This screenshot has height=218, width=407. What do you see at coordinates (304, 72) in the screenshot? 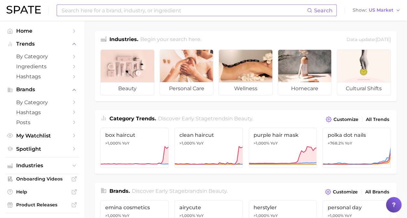
I see `a: homecare` at bounding box center [304, 72].